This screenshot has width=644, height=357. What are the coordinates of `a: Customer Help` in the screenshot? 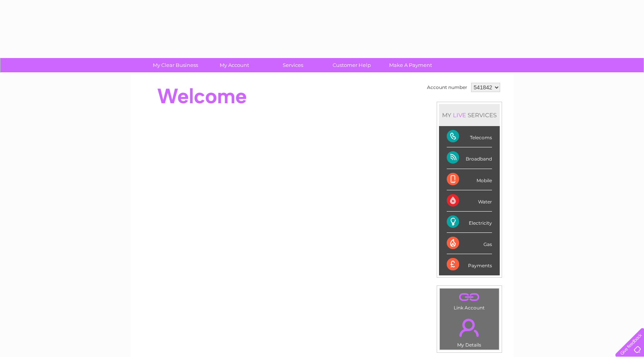 It's located at (351, 65).